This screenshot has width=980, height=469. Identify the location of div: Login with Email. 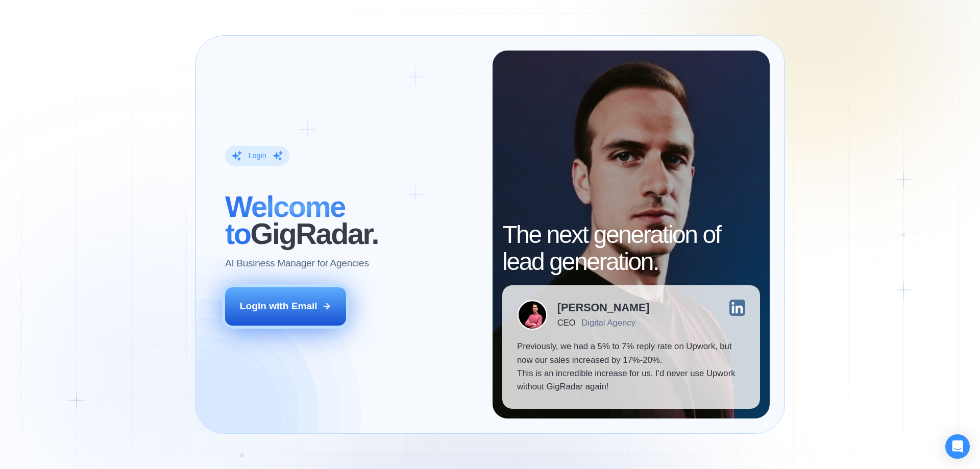
(279, 306).